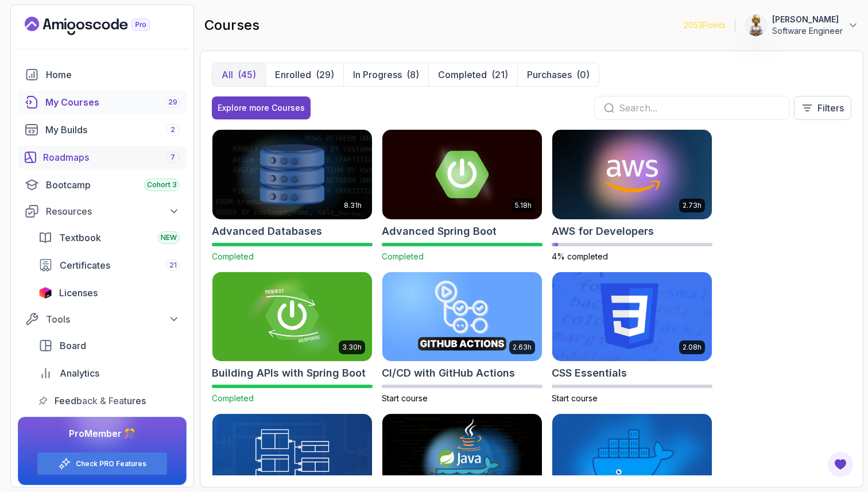  What do you see at coordinates (73, 346) in the screenshot?
I see `span: Board` at bounding box center [73, 346].